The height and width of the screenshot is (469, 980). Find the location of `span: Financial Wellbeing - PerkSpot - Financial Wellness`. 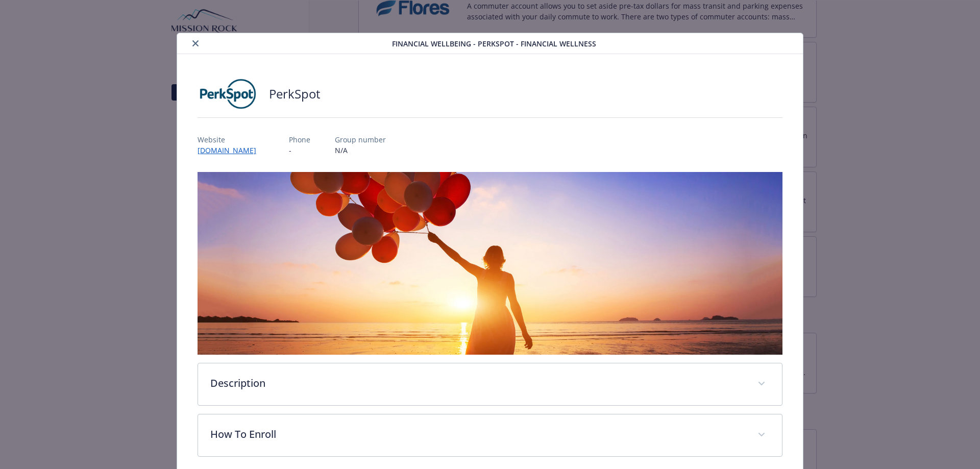

span: Financial Wellbeing - PerkSpot - Financial Wellness is located at coordinates (494, 44).